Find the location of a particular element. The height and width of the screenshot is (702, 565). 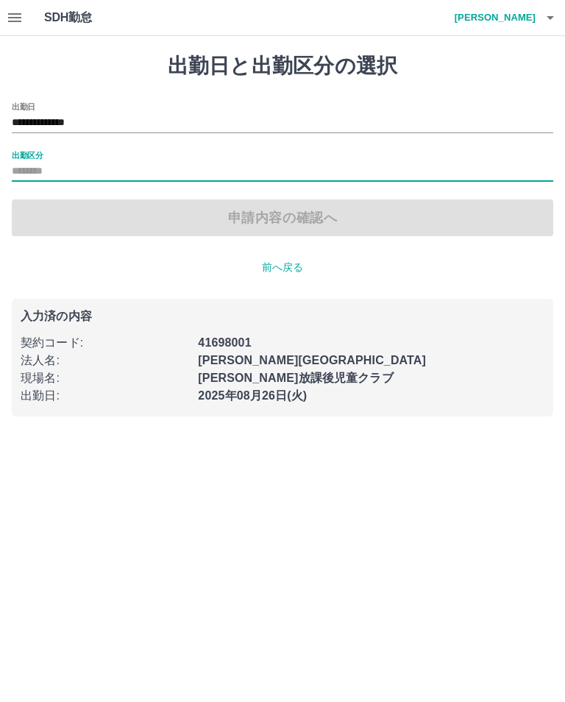

p: 前へ戻る is located at coordinates (283, 267).